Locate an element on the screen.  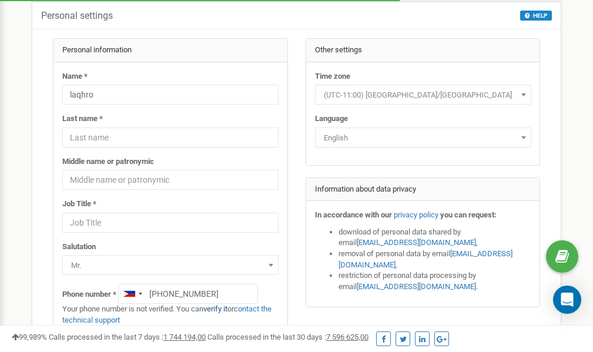
label: Last name * is located at coordinates (82, 119).